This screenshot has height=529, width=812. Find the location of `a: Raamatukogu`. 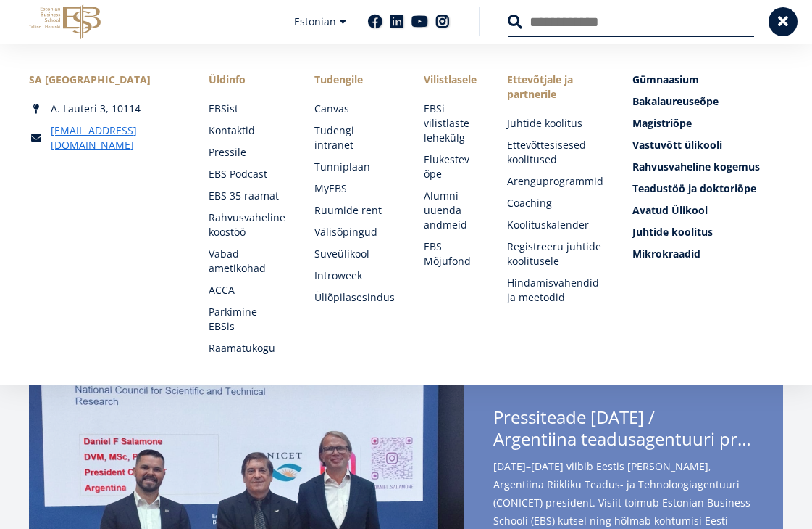

a: Raamatukogu is located at coordinates (247, 348).